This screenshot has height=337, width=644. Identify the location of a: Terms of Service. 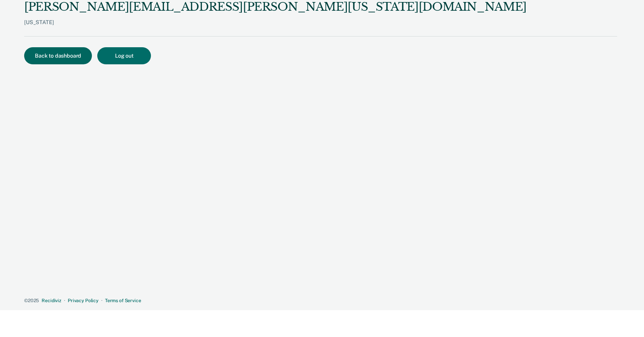
(123, 300).